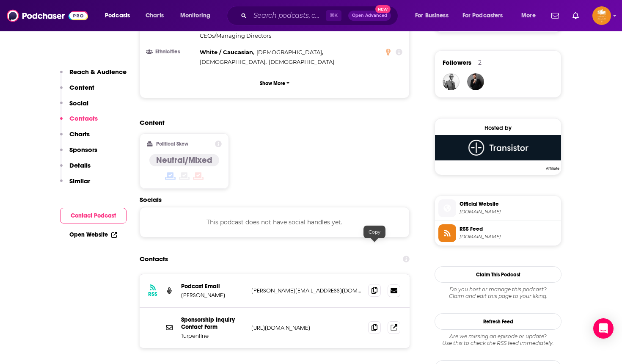 The image size is (622, 364). I want to click on h2: Political Skew, so click(172, 144).